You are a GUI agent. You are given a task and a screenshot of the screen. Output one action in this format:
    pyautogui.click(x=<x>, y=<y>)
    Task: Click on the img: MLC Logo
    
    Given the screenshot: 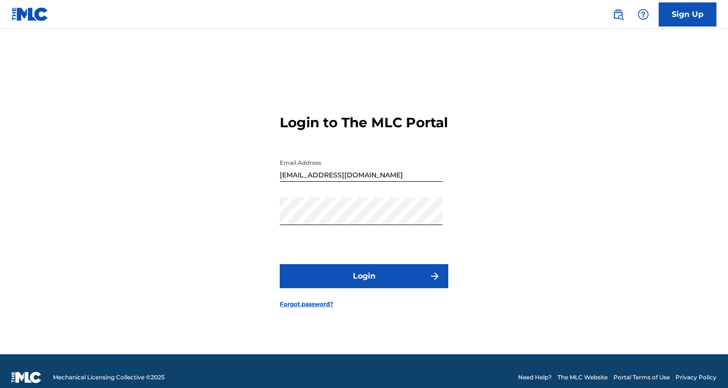 What is the action you would take?
    pyautogui.click(x=30, y=14)
    